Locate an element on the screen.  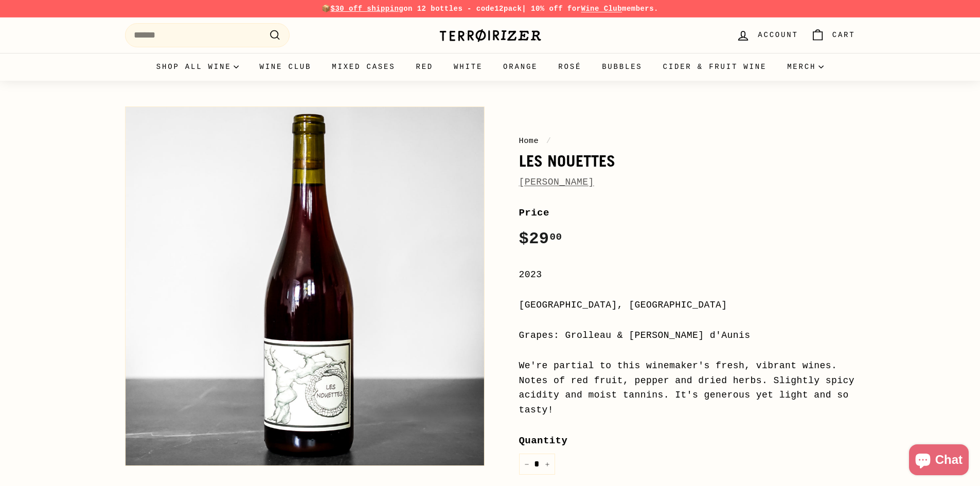
a: Rosé is located at coordinates (570, 67).